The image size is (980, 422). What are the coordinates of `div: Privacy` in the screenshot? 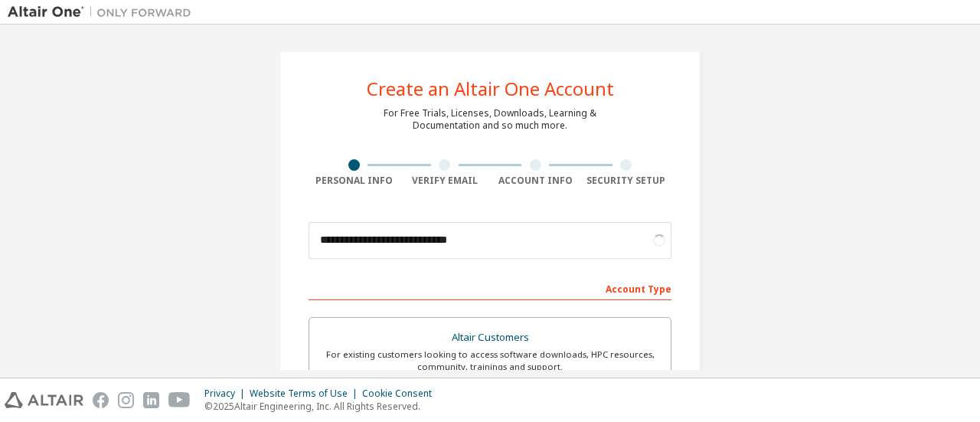 It's located at (227, 394).